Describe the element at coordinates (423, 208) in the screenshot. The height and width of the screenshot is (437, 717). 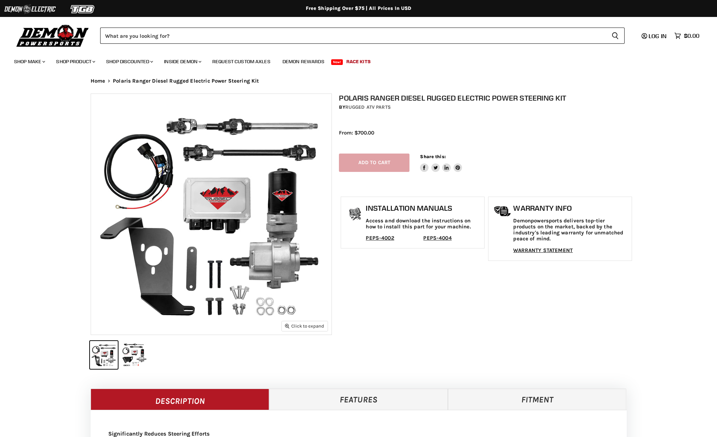
I see `h1: Installation Manuals` at that location.